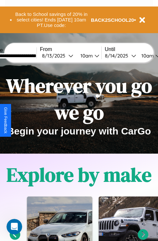 This screenshot has height=241, width=158. I want to click on div: 8 / 14 / 2025, so click(118, 56).